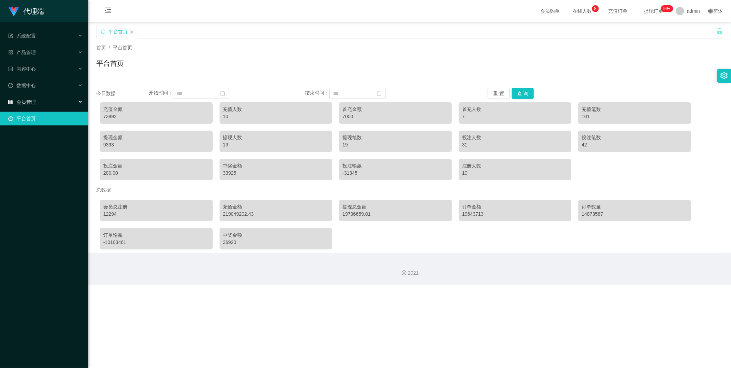 The image size is (731, 368). What do you see at coordinates (11, 85) in the screenshot?
I see `i: 图标: check-circle-o` at bounding box center [11, 85].